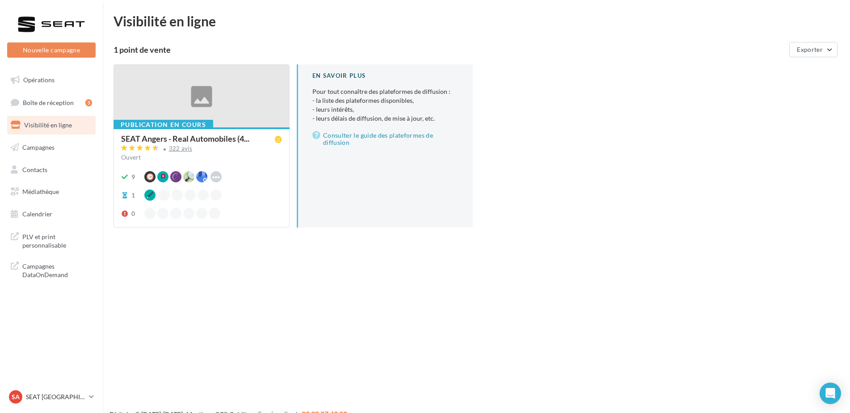 This screenshot has height=413, width=850. I want to click on div: 322 avis, so click(181, 148).